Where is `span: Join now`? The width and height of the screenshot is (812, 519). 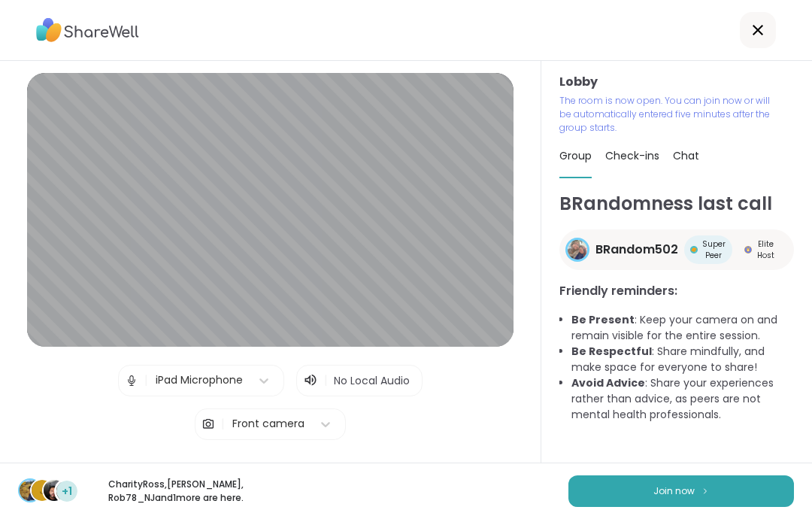
span: Join now is located at coordinates (674, 491).